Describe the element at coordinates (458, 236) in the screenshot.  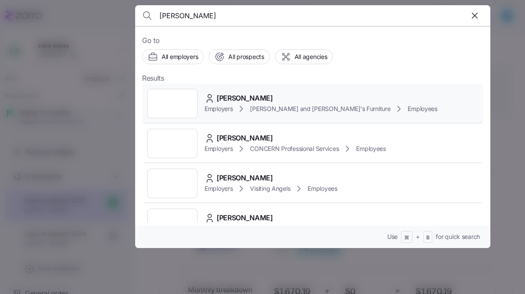
I see `span: for quick search` at that location.